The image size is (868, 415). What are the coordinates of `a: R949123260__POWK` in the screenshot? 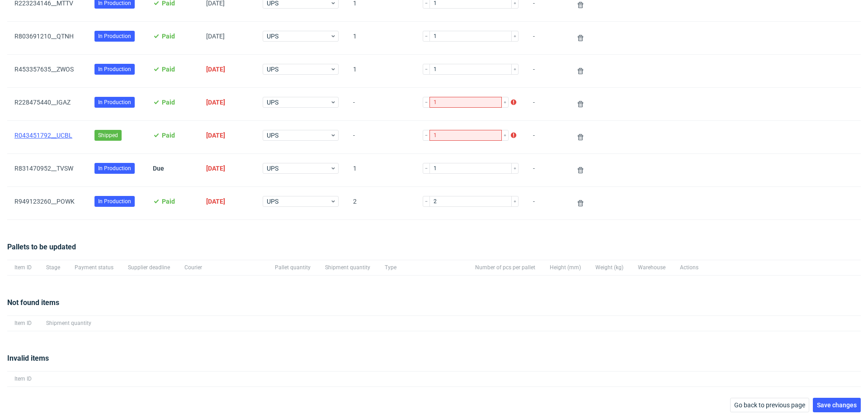 It's located at (45, 201).